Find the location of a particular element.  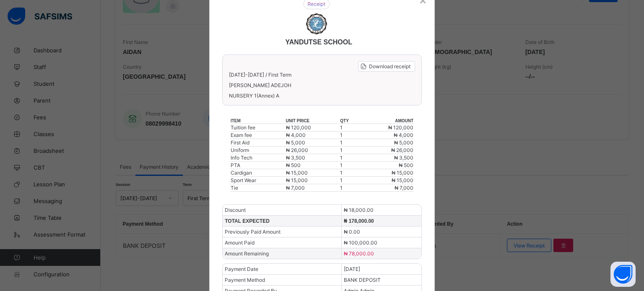

div: PTA is located at coordinates (258, 165).